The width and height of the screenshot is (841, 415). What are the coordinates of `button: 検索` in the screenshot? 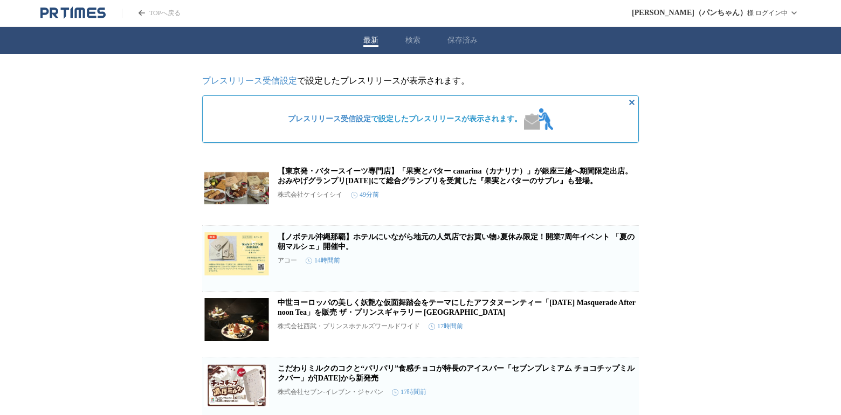 It's located at (413, 40).